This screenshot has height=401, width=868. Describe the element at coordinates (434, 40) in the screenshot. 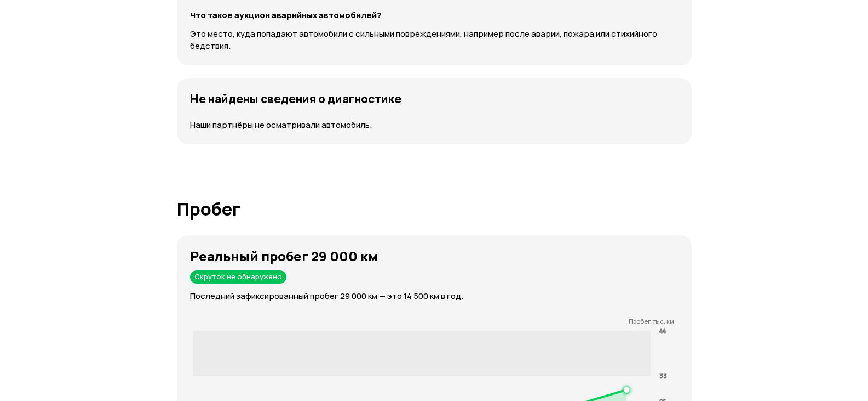

I see `p: Это место, куда попадают автомобили с сильными повреждениями, например после аварии, пожара или с...` at that location.